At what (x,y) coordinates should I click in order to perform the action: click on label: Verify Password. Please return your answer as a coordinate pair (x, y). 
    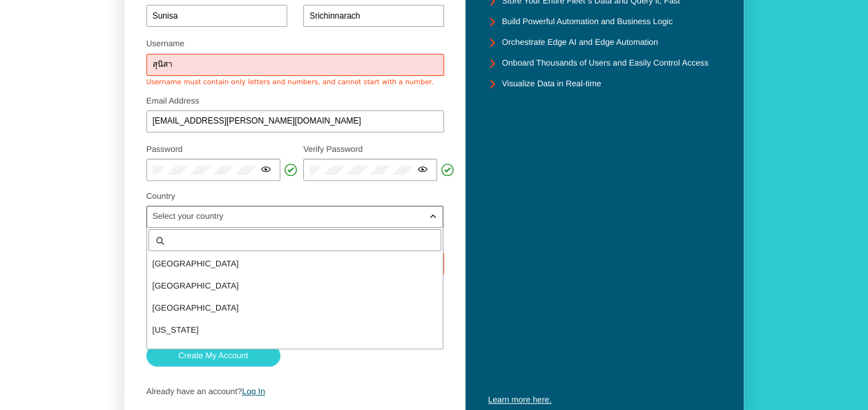
    Looking at the image, I should click on (333, 149).